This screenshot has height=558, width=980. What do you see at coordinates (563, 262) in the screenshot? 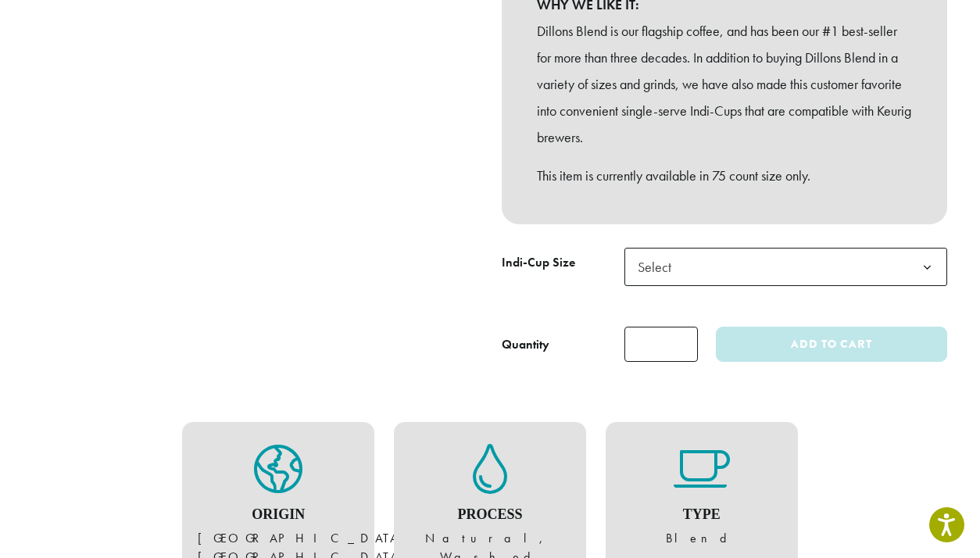
I see `label: Indi-Cup Size` at bounding box center [563, 262].